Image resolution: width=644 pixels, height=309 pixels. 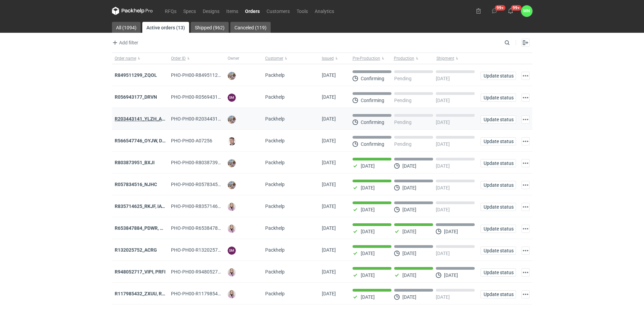 What do you see at coordinates (150, 228) in the screenshot?
I see `a: R653847884_PDWR, OHJS, IVNK` at bounding box center [150, 228].